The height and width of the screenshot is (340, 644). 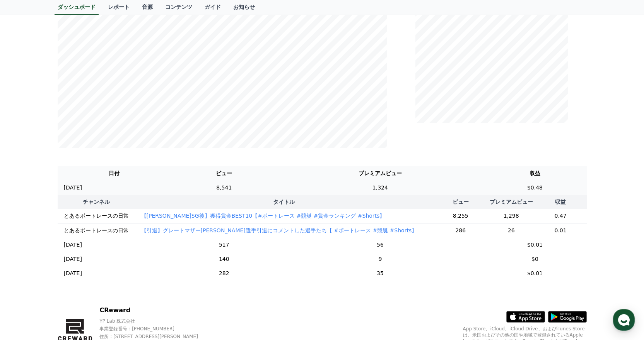 I want to click on th: チャンネル, so click(x=96, y=202).